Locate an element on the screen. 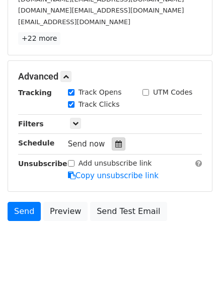  label: UTM Codes is located at coordinates (172, 92).